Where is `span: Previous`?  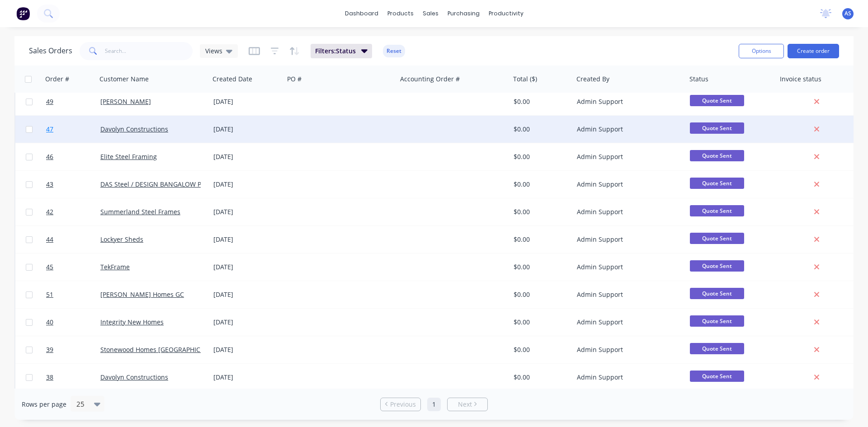 span: Previous is located at coordinates (403, 404).